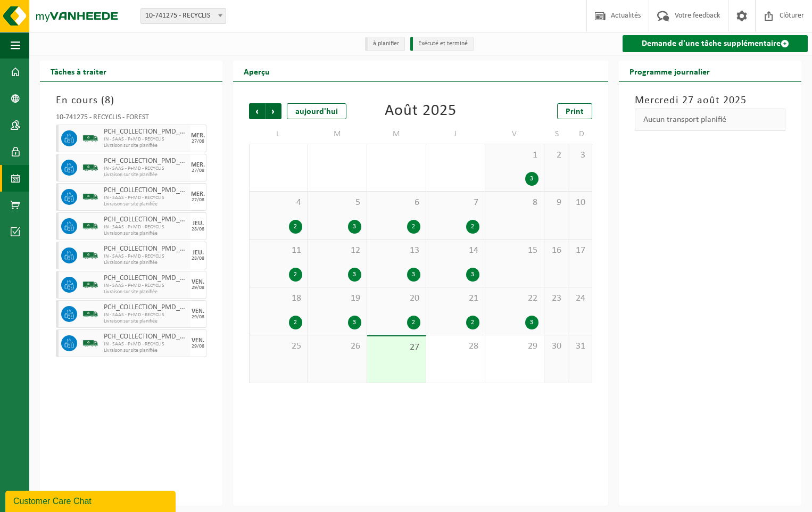 Image resolution: width=812 pixels, height=512 pixels. I want to click on span: 24, so click(580, 298).